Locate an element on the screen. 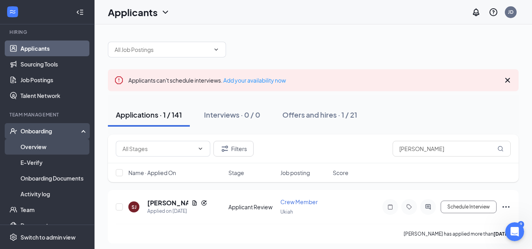 The image size is (532, 249). a: Sourcing Tools is located at coordinates (54, 64).